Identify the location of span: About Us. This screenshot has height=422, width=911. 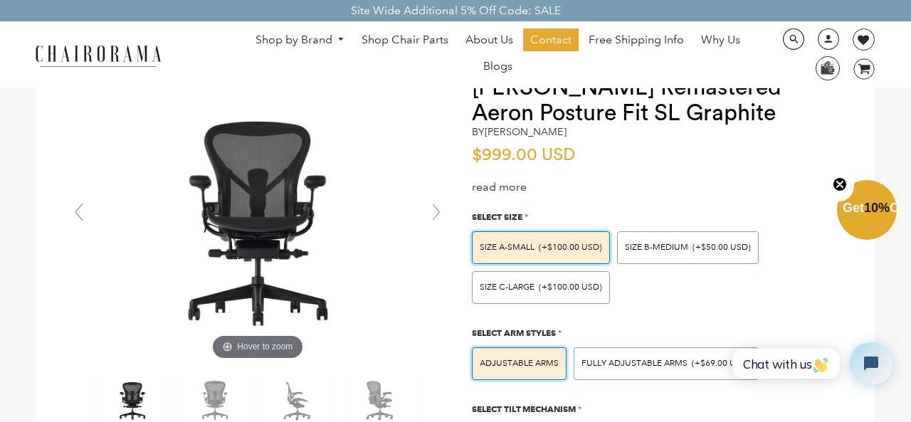
(489, 40).